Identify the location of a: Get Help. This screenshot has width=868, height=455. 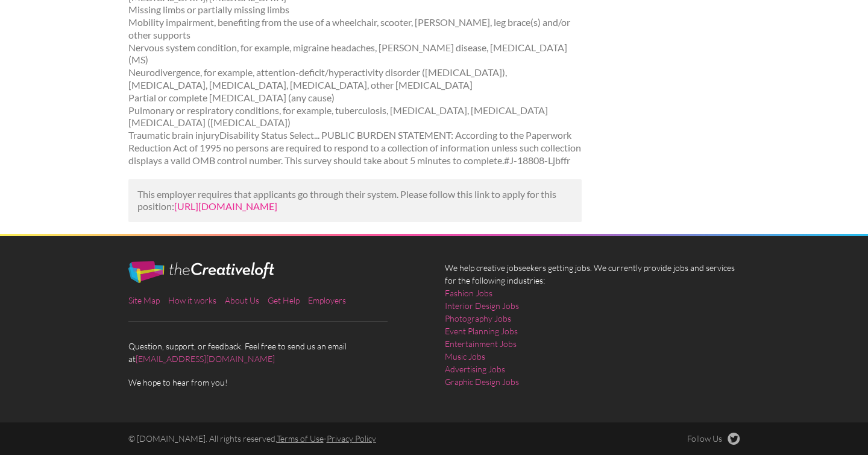
(283, 300).